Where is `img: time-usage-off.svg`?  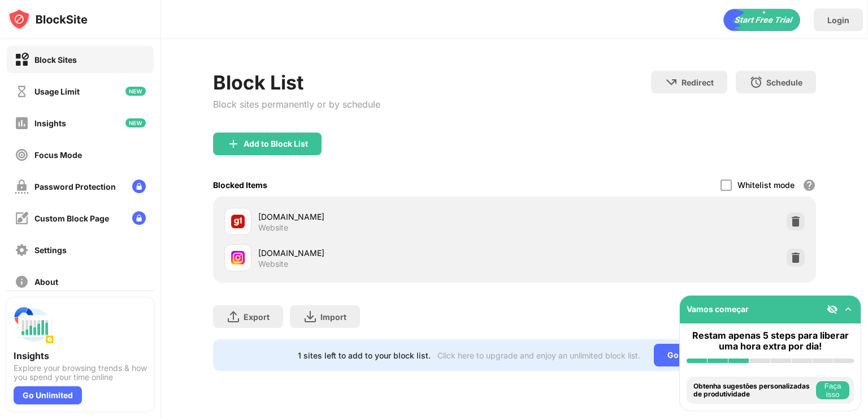
img: time-usage-off.svg is located at coordinates (21, 91).